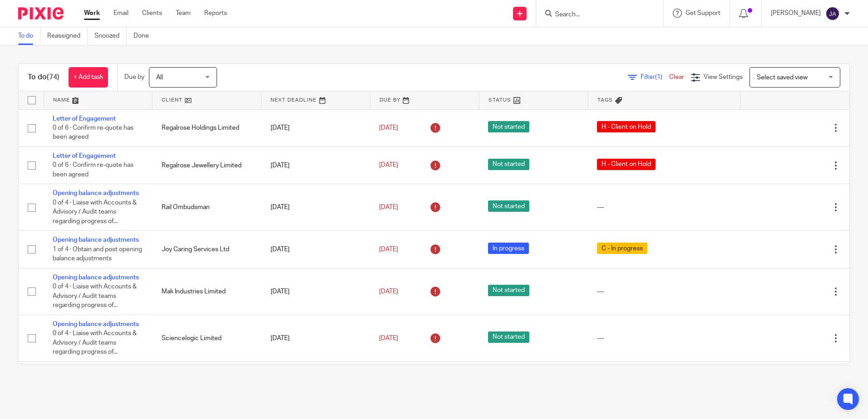  Describe the element at coordinates (723, 77) in the screenshot. I see `span: View Settings` at that location.